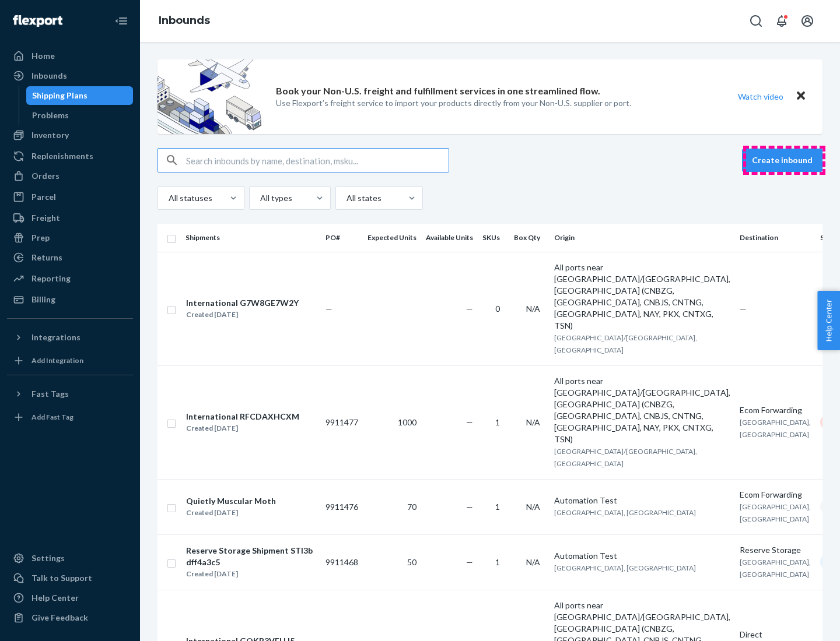  I want to click on div: Inventory, so click(51, 135).